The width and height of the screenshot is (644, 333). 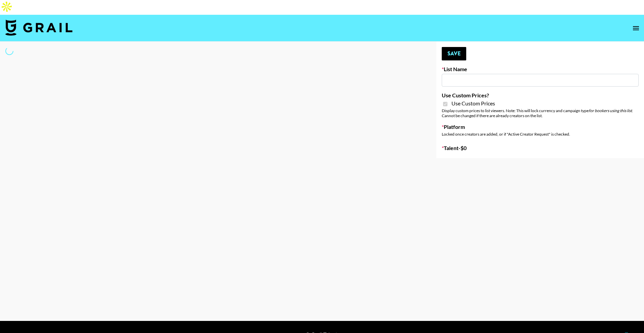 I want to click on label: Use Custom Prices?, so click(x=540, y=95).